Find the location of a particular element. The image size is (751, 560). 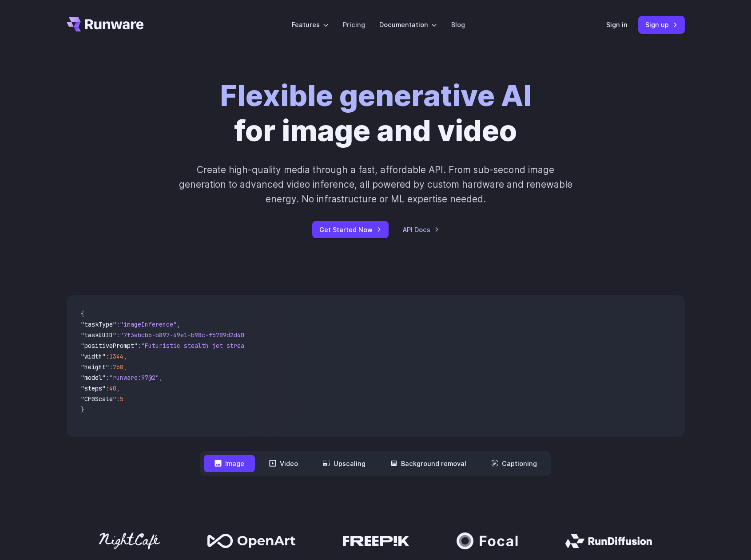

a: Pricing is located at coordinates (354, 24).